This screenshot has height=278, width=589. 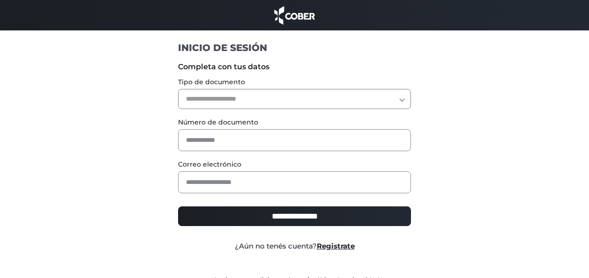 I want to click on a: Registrate, so click(x=336, y=246).